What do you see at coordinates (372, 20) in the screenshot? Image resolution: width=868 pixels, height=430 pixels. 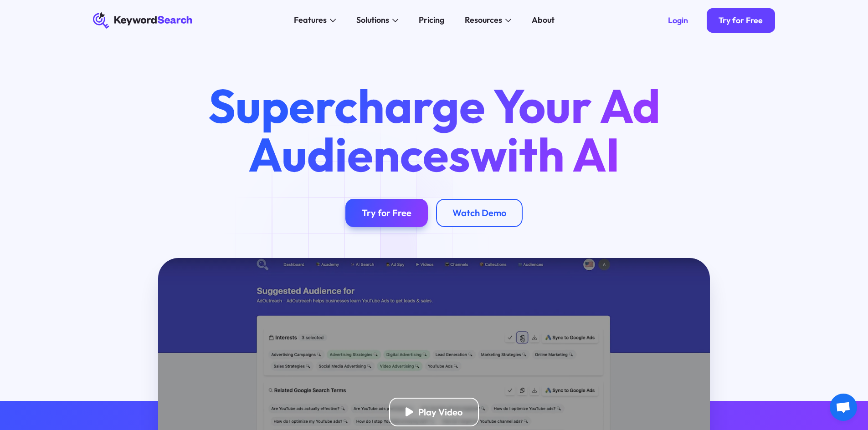 I see `div: Solutions` at bounding box center [372, 20].